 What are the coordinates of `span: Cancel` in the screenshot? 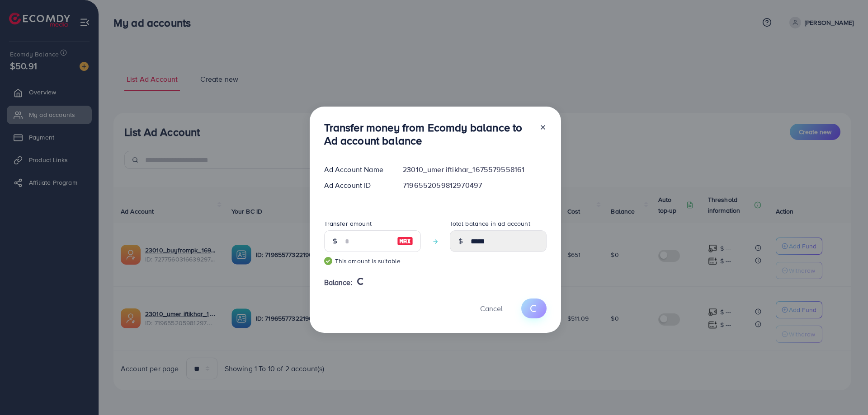 It's located at (491, 308).